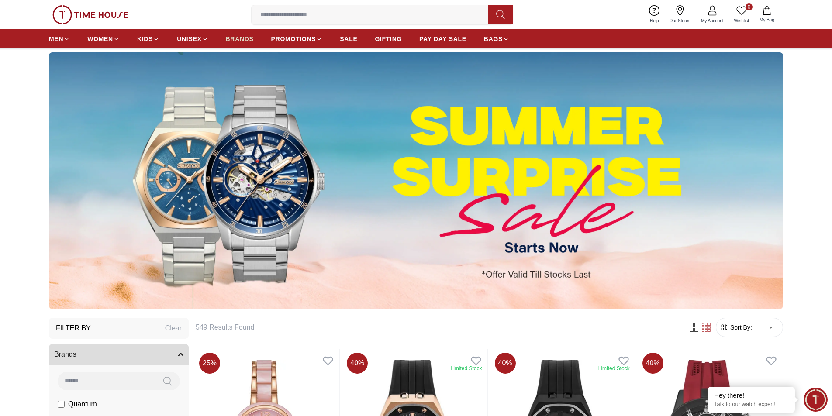  I want to click on div: Hey there!, so click(751, 396).